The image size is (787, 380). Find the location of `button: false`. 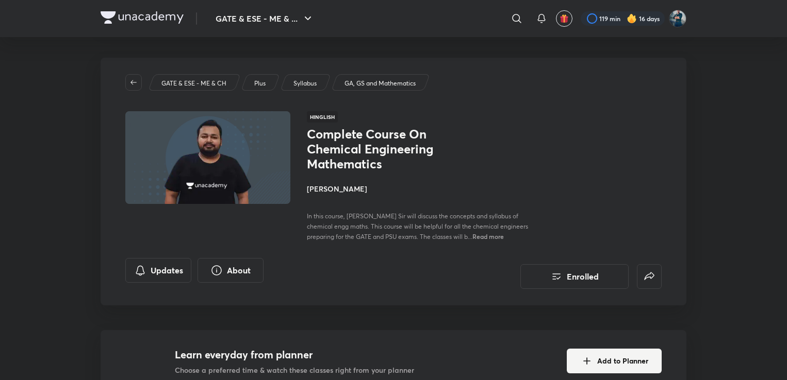

button: false is located at coordinates (649, 277).